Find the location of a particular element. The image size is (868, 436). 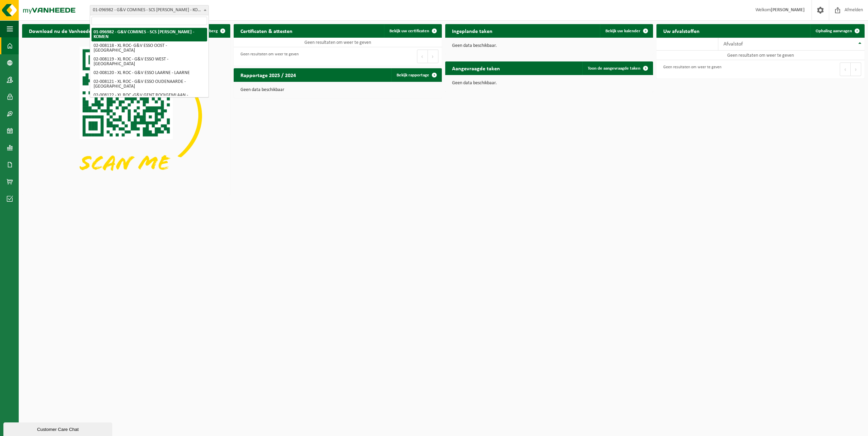

div: Customer Care Chat is located at coordinates (54, 8).